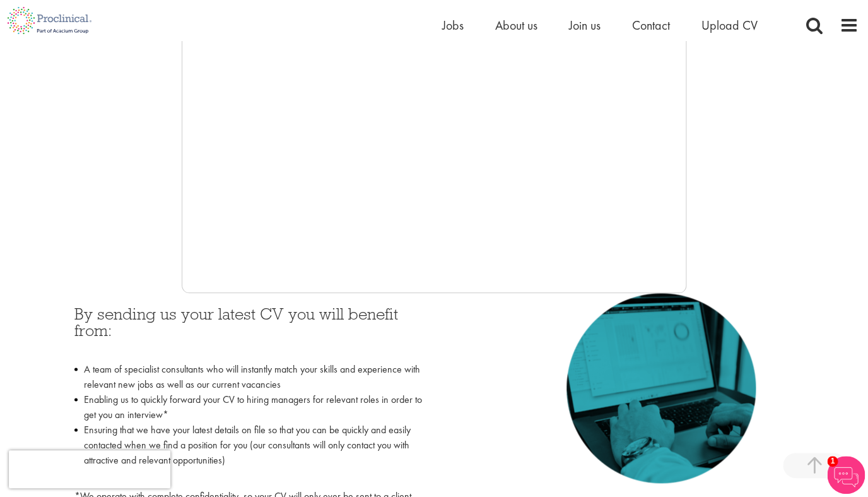 The image size is (868, 497). What do you see at coordinates (453, 25) in the screenshot?
I see `span: Jobs` at bounding box center [453, 25].